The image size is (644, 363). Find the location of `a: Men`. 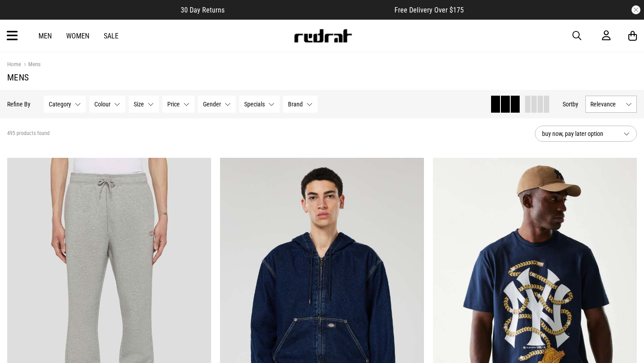

a: Men is located at coordinates (45, 36).